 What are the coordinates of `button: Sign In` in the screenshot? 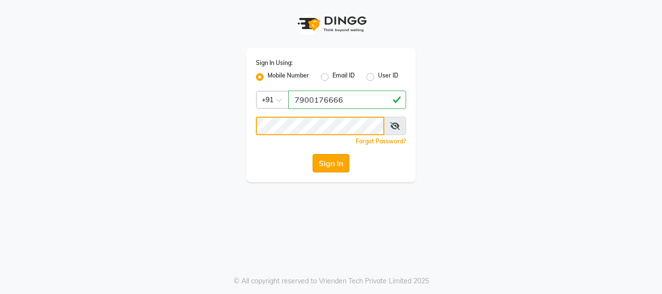 It's located at (331, 163).